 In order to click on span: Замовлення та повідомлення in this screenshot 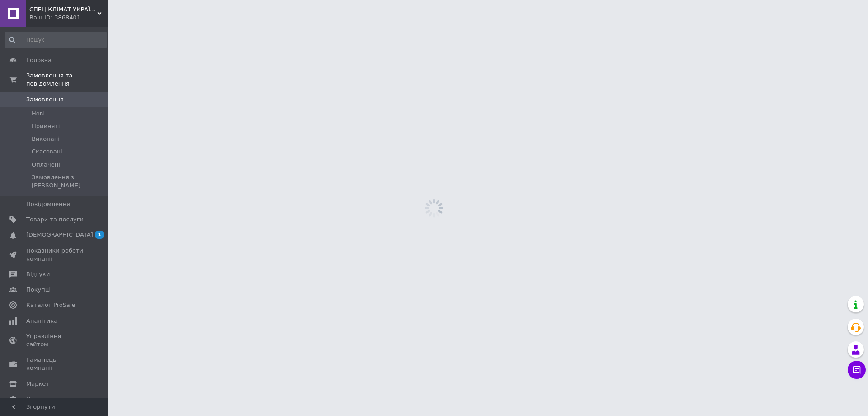, I will do `click(67, 80)`.